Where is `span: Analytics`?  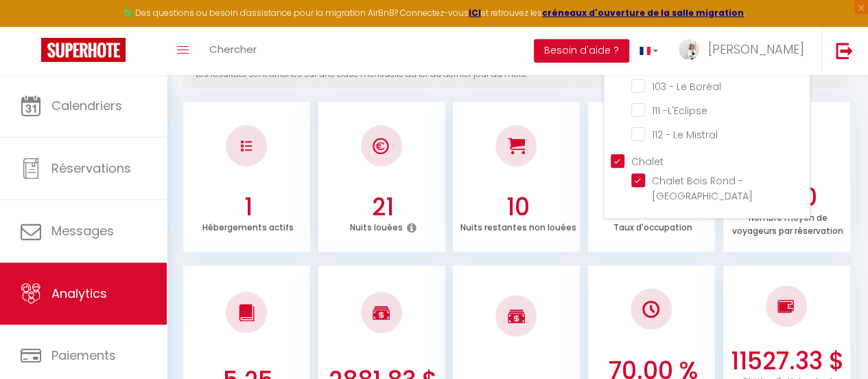 span: Analytics is located at coordinates (79, 293).